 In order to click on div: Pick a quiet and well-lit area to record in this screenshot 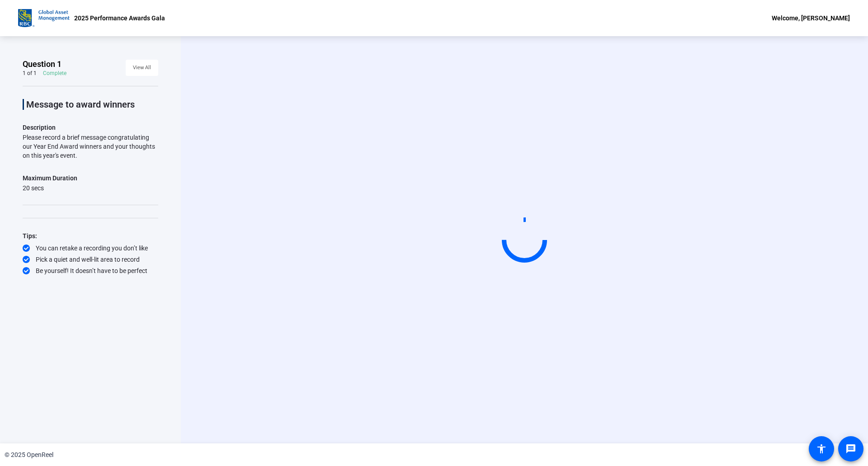, I will do `click(90, 259)`.